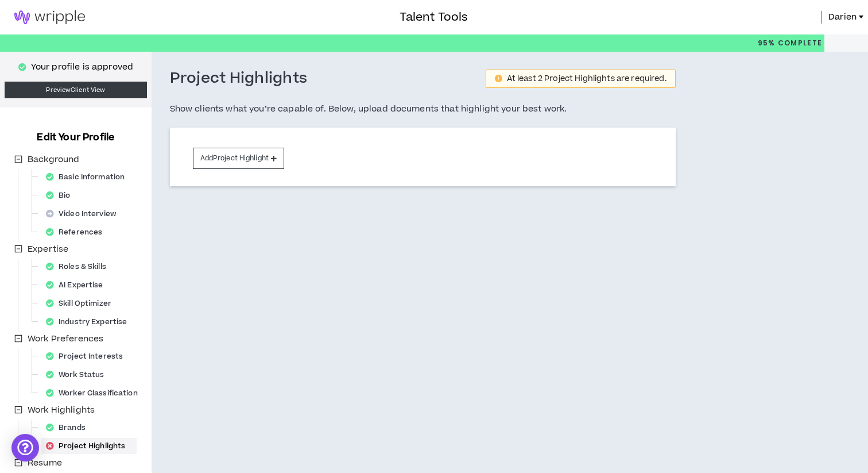 This screenshot has height=473, width=868. Describe the element at coordinates (842, 17) in the screenshot. I see `span: Darien` at that location.